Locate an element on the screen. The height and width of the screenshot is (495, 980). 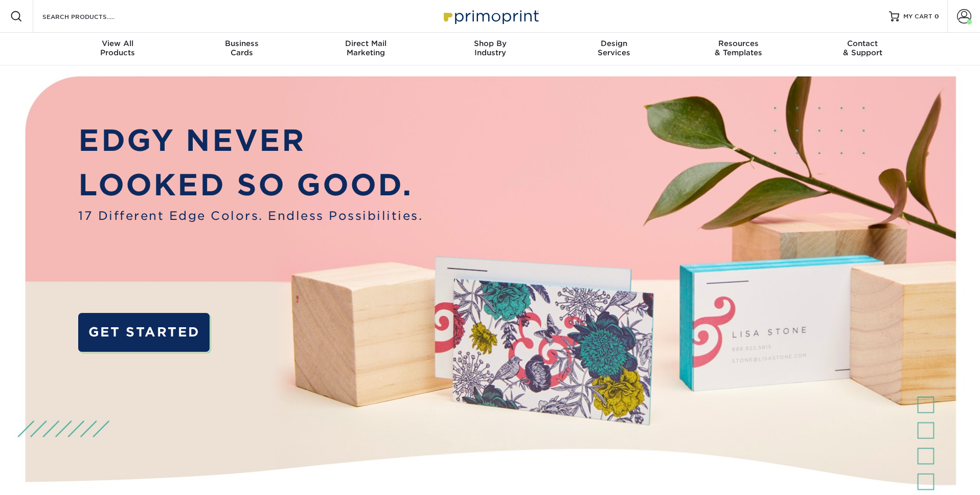
div: Cards is located at coordinates (242, 48).